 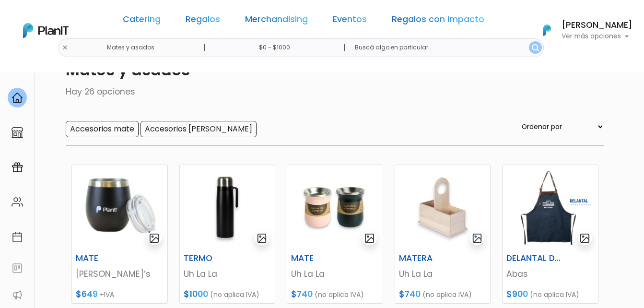 I want to click on h6: MATERA, so click(x=426, y=258).